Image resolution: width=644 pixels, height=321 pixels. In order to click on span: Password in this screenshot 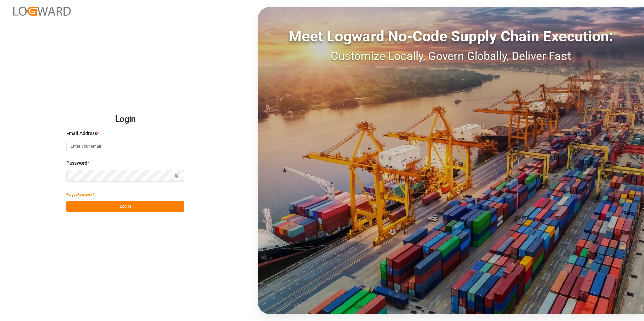, I will do `click(77, 163)`.